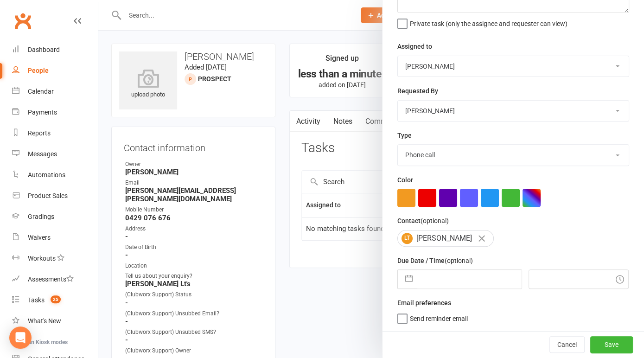  What do you see at coordinates (56, 299) in the screenshot?
I see `span: 25` at bounding box center [56, 299].